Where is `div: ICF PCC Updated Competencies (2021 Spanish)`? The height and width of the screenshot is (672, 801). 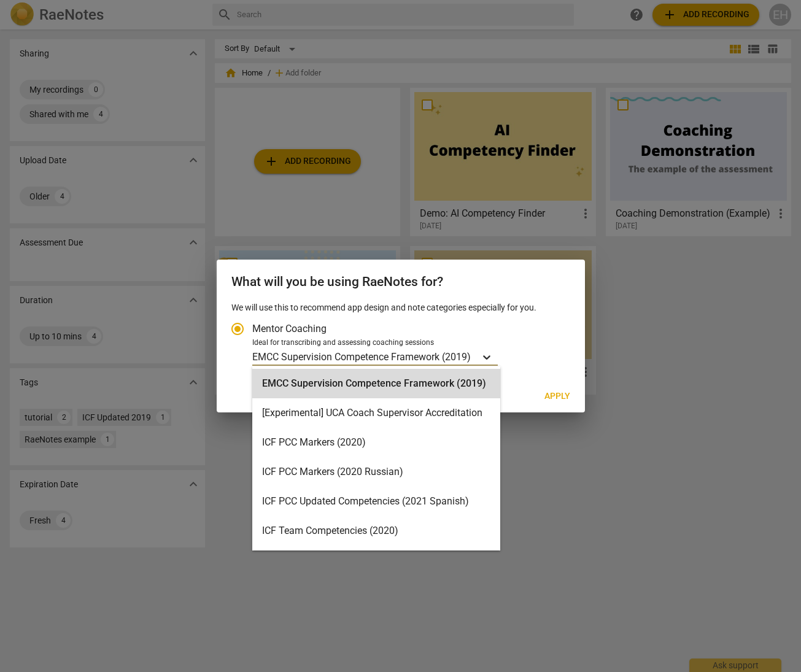
div: ICF PCC Updated Competencies (2021 Spanish) is located at coordinates (376, 501).